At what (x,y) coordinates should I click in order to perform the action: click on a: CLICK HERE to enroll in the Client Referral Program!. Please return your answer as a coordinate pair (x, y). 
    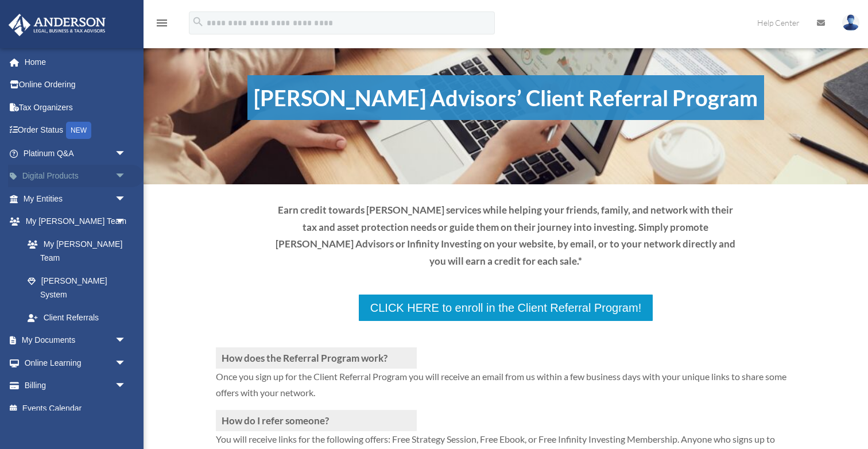
    Looking at the image, I should click on (505, 308).